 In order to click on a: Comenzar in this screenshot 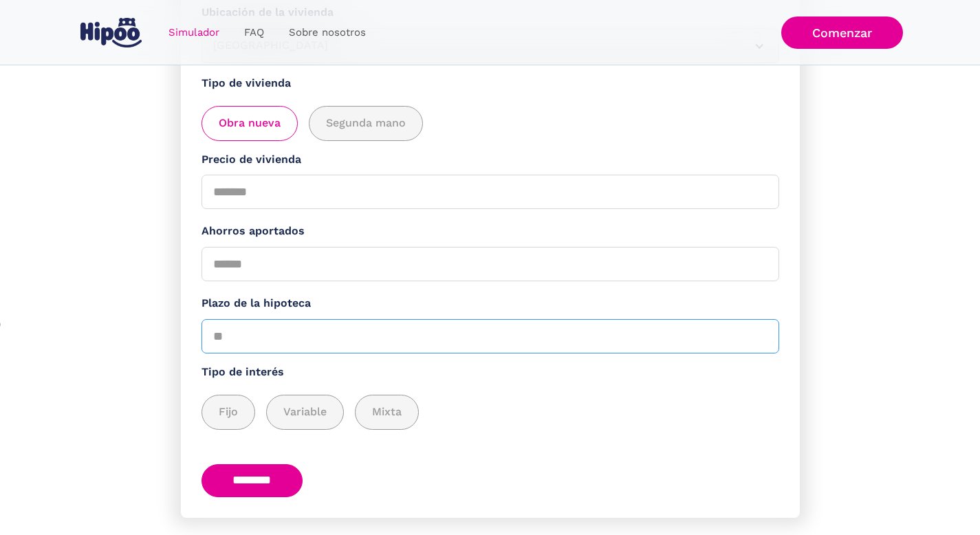, I will do `click(841, 32)`.